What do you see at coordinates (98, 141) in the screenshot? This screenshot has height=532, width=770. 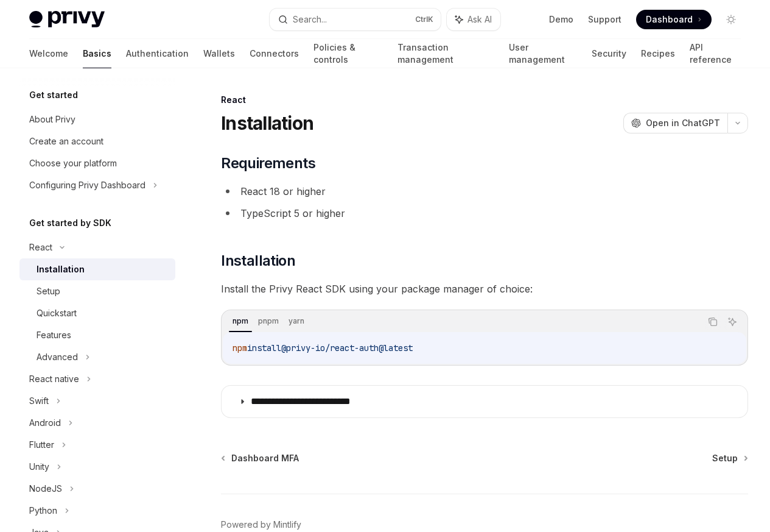 I see `a: Create an account` at bounding box center [98, 141].